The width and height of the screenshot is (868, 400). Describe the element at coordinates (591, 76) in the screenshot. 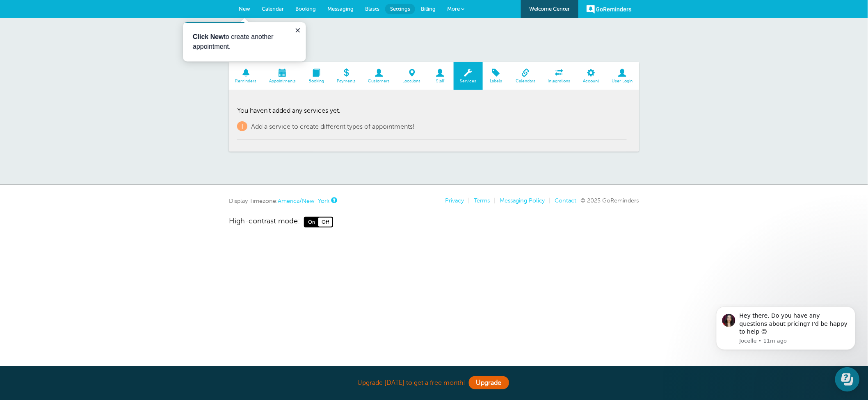

I see `a: Account` at that location.